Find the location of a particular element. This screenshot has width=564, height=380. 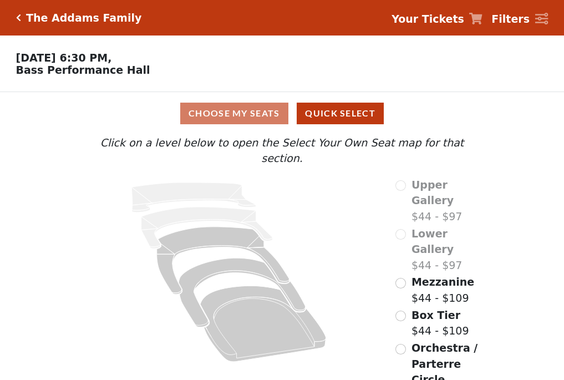

span: Lower Gallery is located at coordinates (432, 241).